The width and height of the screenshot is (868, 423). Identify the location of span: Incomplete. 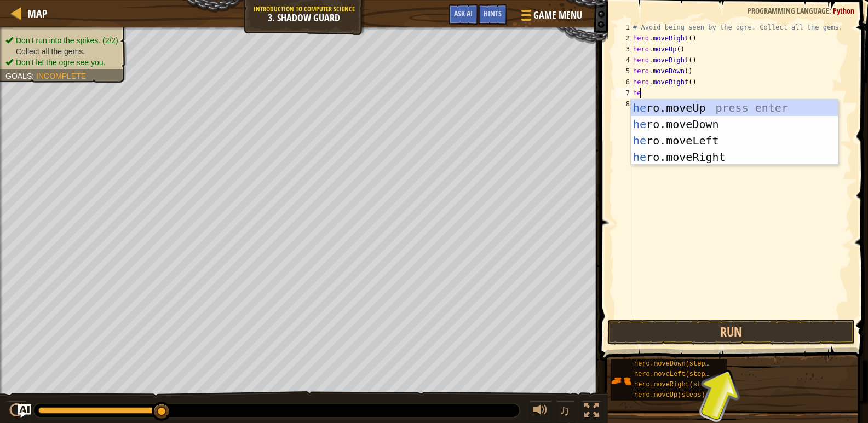
(60, 76).